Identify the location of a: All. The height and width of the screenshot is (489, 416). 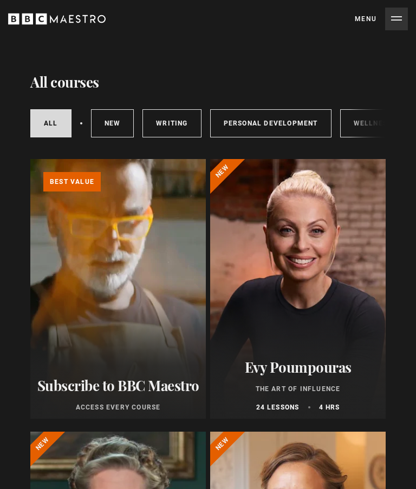
(51, 123).